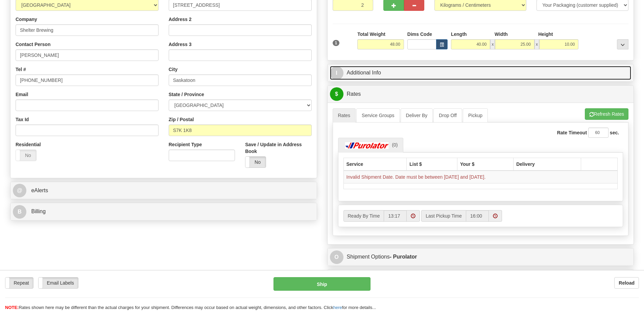  What do you see at coordinates (607, 114) in the screenshot?
I see `button: Refresh Rates` at bounding box center [607, 114].